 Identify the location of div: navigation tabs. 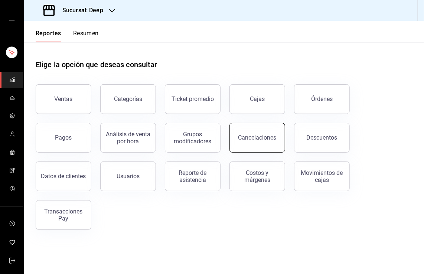
(67, 36).